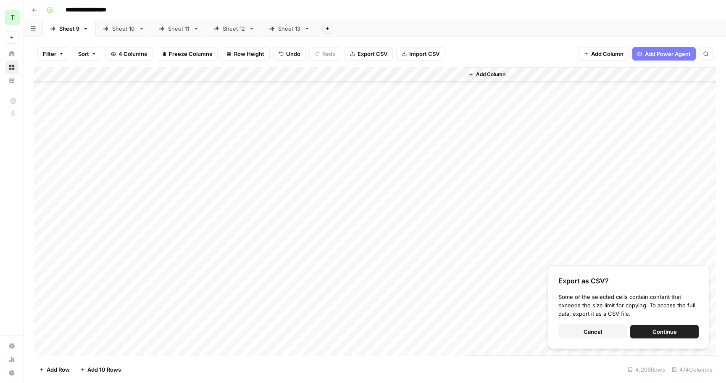 The width and height of the screenshot is (726, 383). What do you see at coordinates (50, 54) in the screenshot?
I see `span: Filter` at bounding box center [50, 54].